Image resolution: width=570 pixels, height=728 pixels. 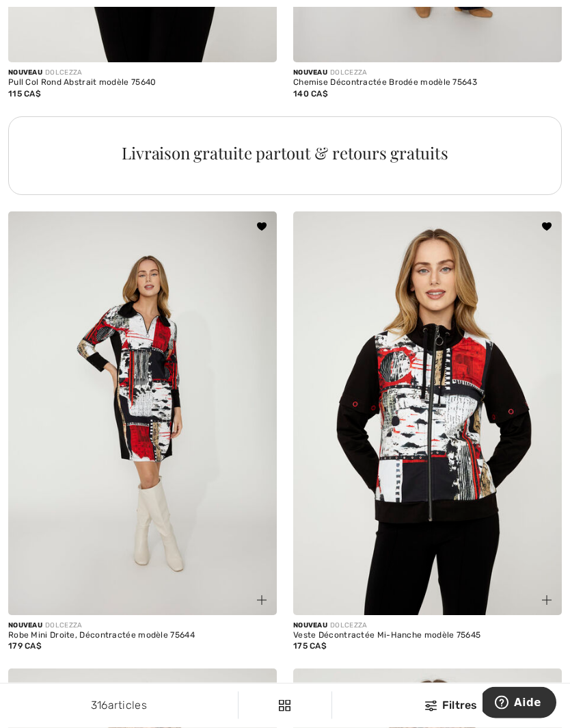 I want to click on span: 140 CA$, so click(x=310, y=94).